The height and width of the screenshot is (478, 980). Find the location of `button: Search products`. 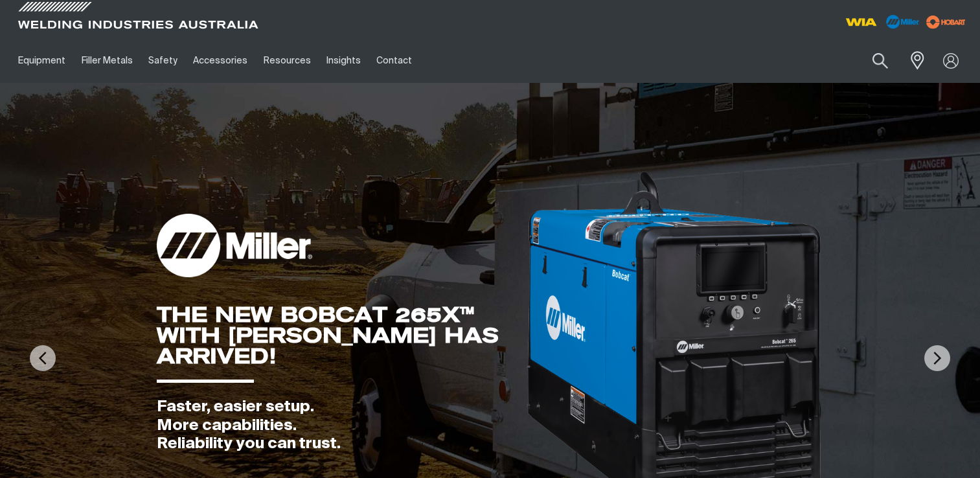

button: Search products is located at coordinates (881, 60).